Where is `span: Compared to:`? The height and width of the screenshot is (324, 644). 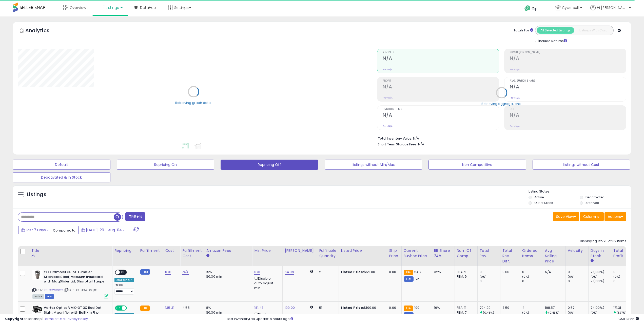 span: Compared to: is located at coordinates (65, 230).